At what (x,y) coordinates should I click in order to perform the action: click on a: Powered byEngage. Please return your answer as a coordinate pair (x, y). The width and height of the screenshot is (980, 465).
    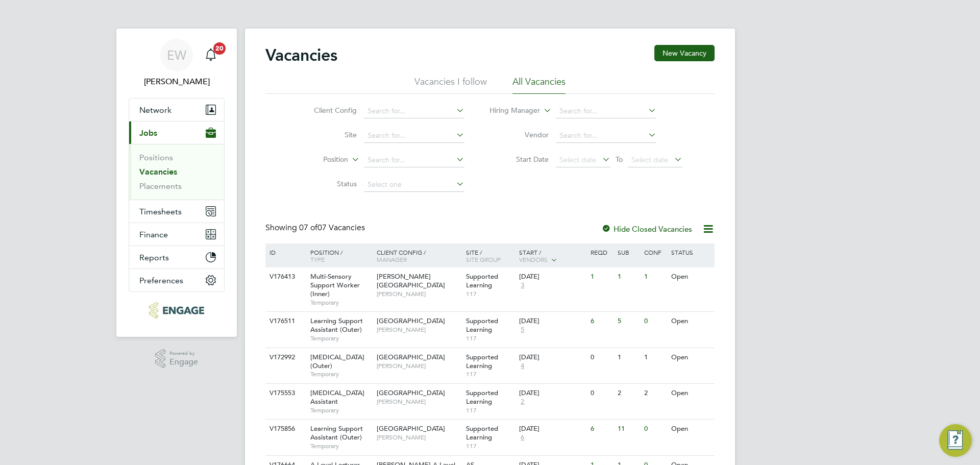
    Looking at the image, I should click on (176, 359).